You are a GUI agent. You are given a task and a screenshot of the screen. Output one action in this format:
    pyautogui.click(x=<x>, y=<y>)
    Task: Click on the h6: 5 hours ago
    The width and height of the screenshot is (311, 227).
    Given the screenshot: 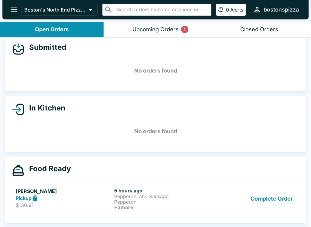 What is the action you would take?
    pyautogui.click(x=162, y=191)
    